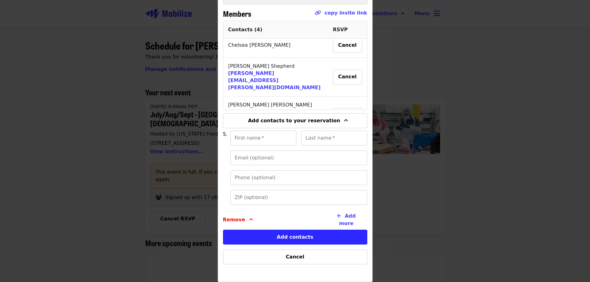 This screenshot has height=282, width=590. What do you see at coordinates (341, 15) in the screenshot?
I see `span: Click to copy link!` at bounding box center [341, 15].